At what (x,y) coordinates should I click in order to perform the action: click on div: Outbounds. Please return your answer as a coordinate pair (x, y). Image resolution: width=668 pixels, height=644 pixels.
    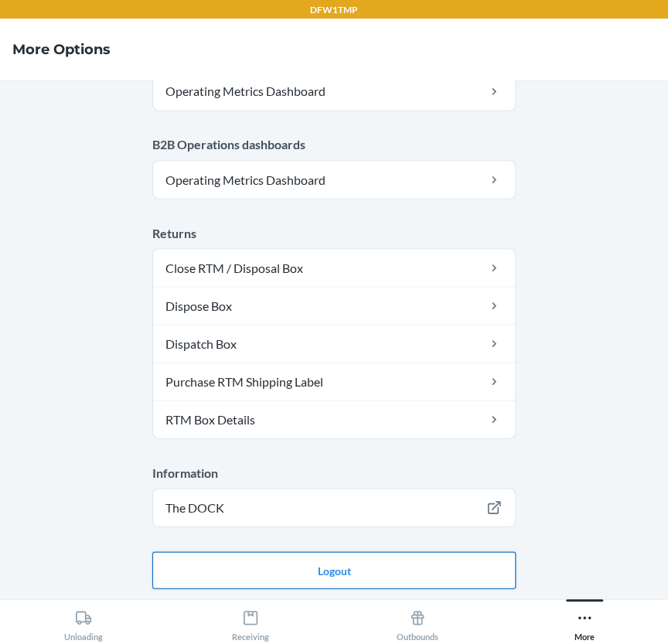
    Looking at the image, I should click on (418, 622).